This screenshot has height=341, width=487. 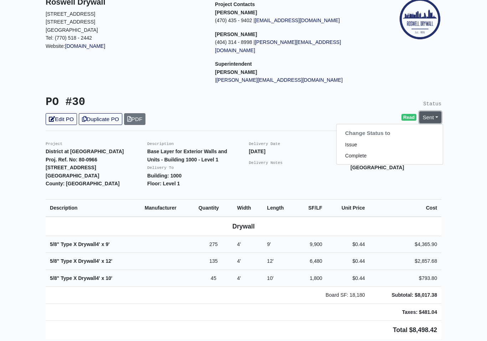 I want to click on th: Width, so click(x=248, y=208).